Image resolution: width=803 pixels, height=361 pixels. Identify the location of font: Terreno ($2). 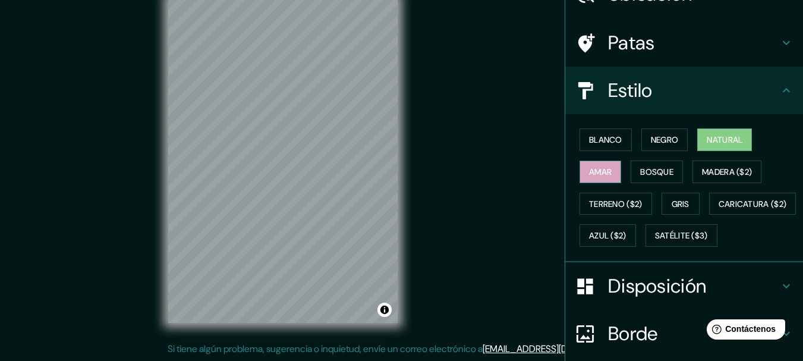
(616, 204).